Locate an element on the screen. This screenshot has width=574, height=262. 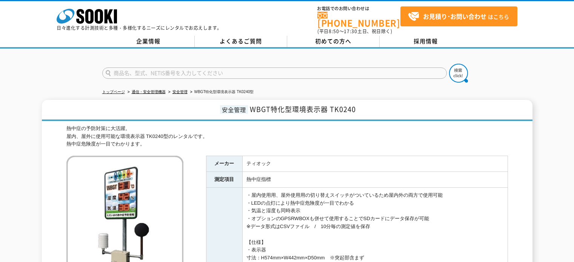
a: 初めての方へ is located at coordinates (333, 42).